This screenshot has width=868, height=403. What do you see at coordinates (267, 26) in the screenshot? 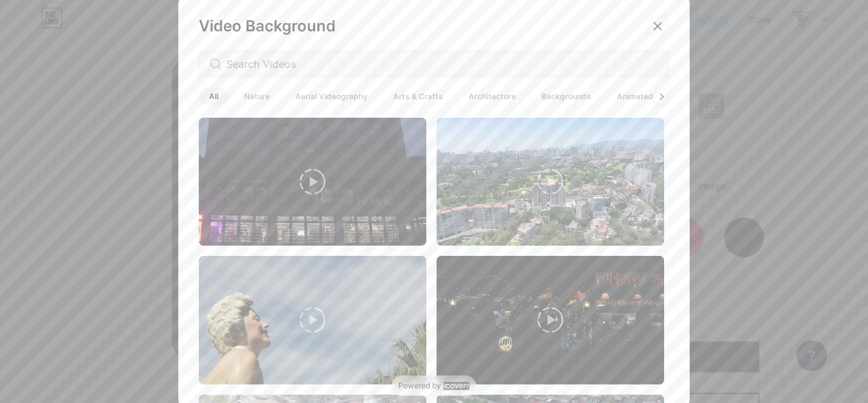
I see `span: Video Background` at bounding box center [267, 26].